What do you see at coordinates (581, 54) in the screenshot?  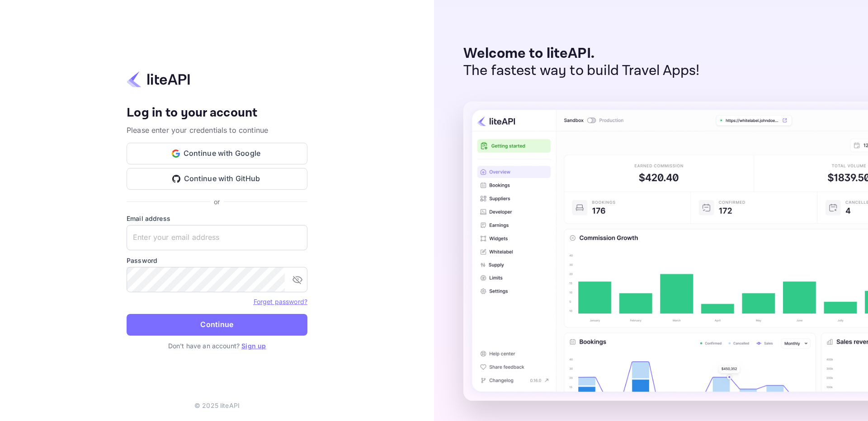 I see `p: Welcome to liteAPI.` at bounding box center [581, 54].